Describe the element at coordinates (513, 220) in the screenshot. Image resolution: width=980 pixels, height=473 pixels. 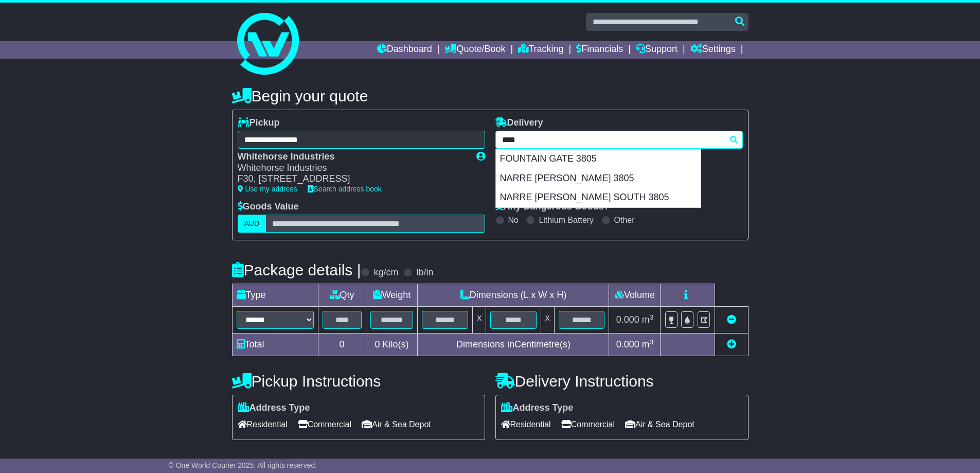
I see `label: No` at that location.